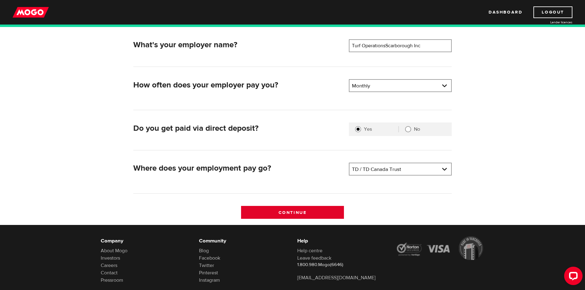 The height and width of the screenshot is (290, 585). What do you see at coordinates (109, 273) in the screenshot?
I see `a: Contact` at bounding box center [109, 273].